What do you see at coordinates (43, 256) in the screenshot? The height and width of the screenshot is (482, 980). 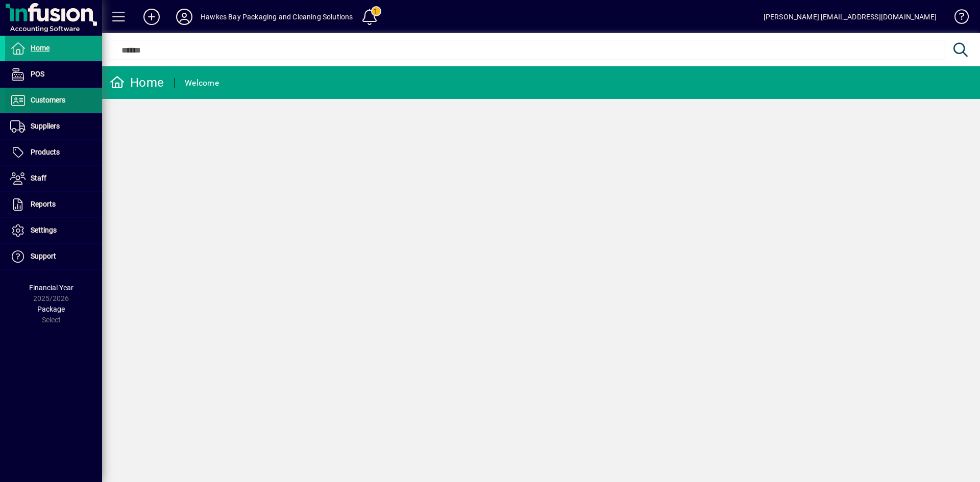 I see `span: Support` at bounding box center [43, 256].